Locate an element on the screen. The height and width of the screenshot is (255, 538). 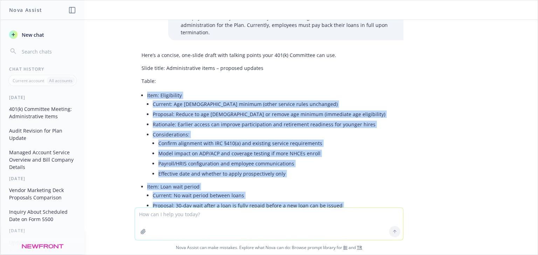
li: Effective date and whether to apply prospectively only is located at coordinates (277, 174).